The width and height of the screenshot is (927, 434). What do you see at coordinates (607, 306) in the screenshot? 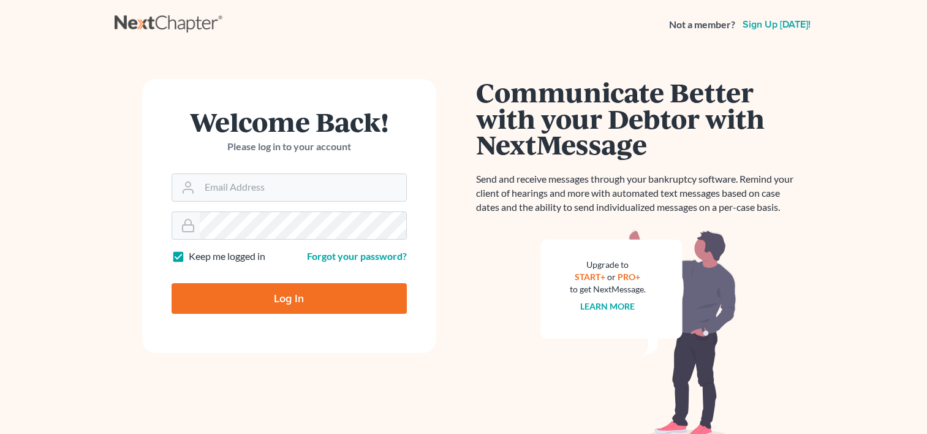
I see `a: Learn more` at bounding box center [607, 306].